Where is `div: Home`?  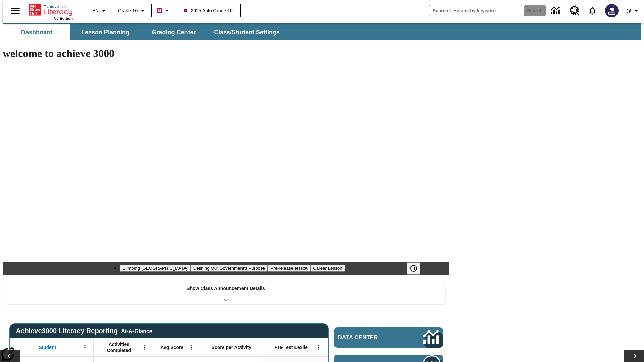 div: Home is located at coordinates (51, 11).